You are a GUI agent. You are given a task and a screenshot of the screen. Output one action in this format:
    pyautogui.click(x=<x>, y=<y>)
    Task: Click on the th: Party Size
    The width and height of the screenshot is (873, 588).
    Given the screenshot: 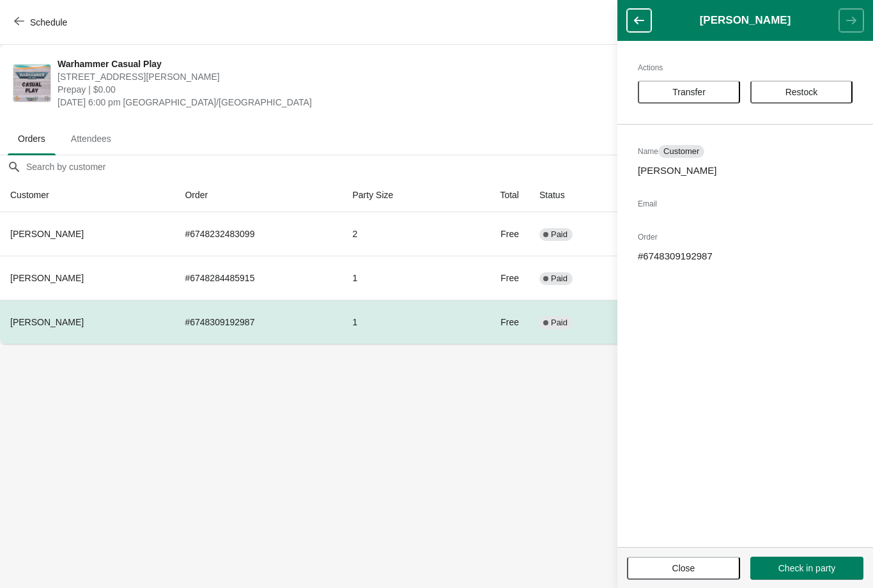 What is the action you would take?
    pyautogui.click(x=399, y=195)
    